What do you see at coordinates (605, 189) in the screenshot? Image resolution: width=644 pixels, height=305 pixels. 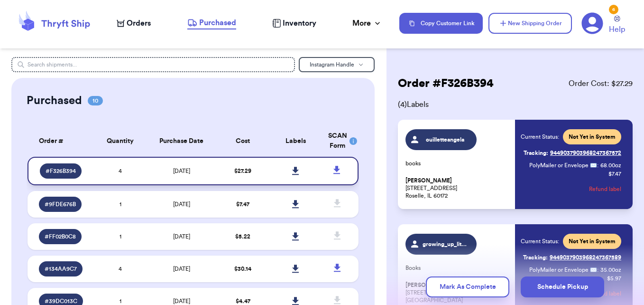 I see `button: Refund label` at bounding box center [605, 189].